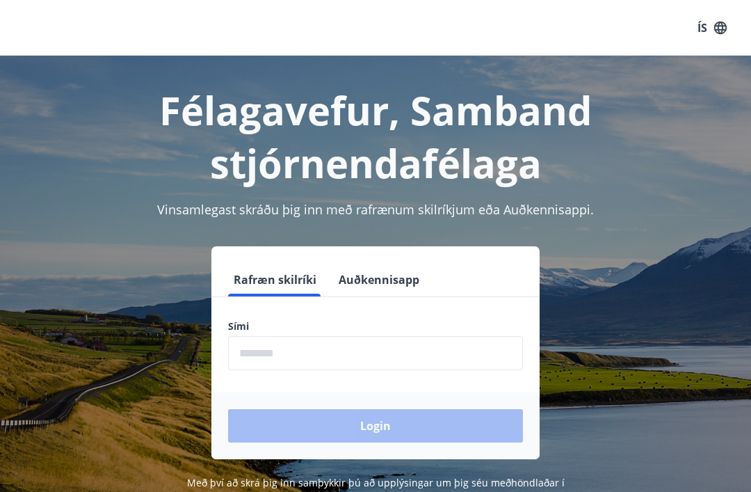 The width and height of the screenshot is (751, 492). Describe the element at coordinates (376, 136) in the screenshot. I see `h1: Félagavefur, Samband stjórnendafélaga` at that location.